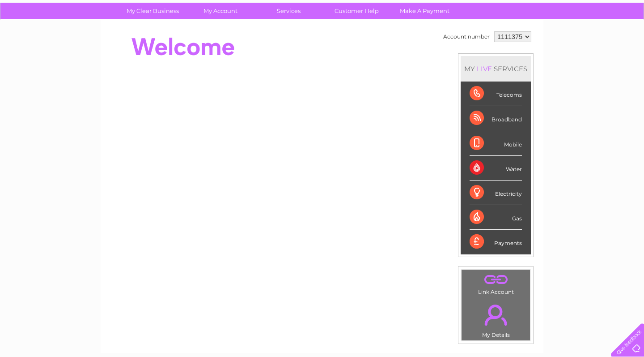  Describe the element at coordinates (519, 41) in the screenshot. I see `a: Energy` at that location.